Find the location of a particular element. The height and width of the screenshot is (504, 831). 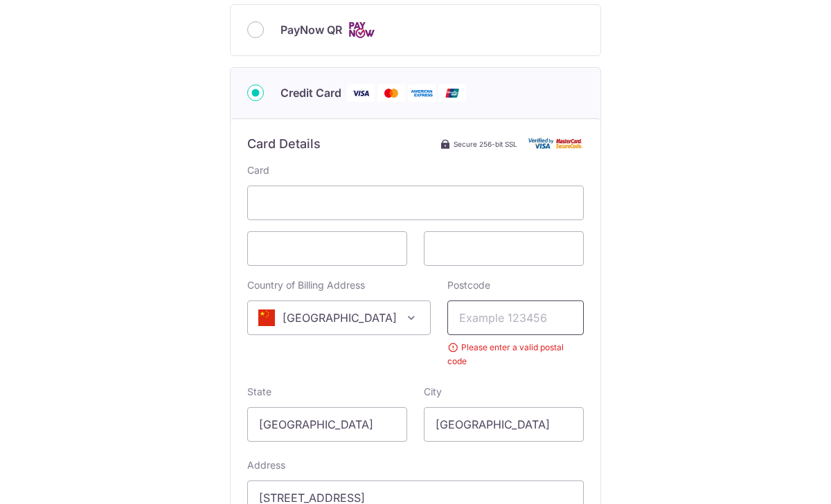

span: PayNow QR is located at coordinates (311, 30).